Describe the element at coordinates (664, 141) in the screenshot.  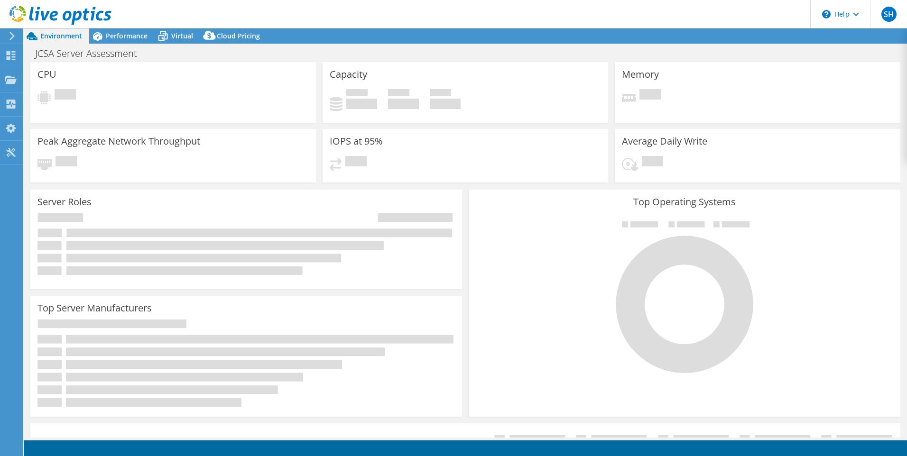
I see `h3: Average Daily Write` at that location.